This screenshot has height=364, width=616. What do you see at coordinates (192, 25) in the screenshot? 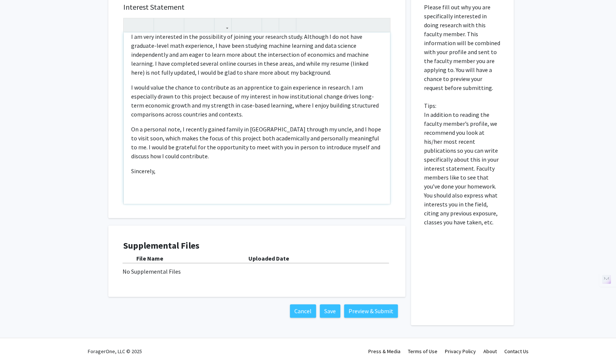
I see `button: Superscript` at bounding box center [192, 25].